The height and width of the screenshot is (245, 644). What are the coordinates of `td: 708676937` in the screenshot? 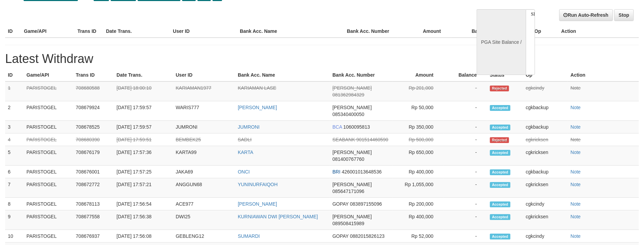 It's located at (94, 236).